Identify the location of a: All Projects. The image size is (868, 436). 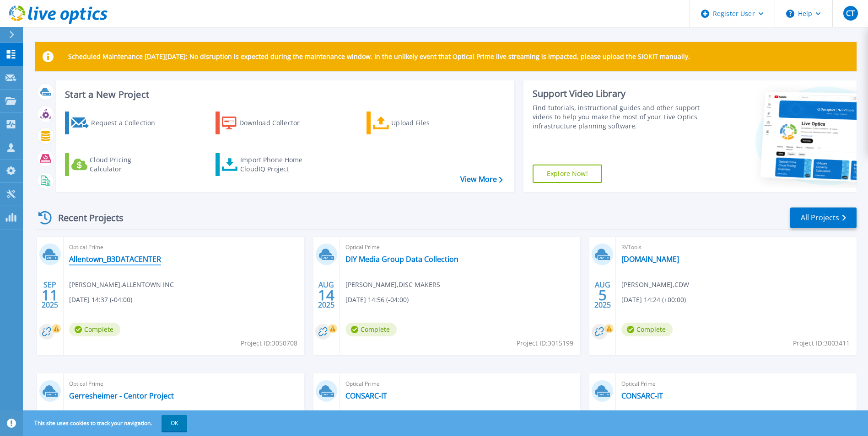
(823, 218).